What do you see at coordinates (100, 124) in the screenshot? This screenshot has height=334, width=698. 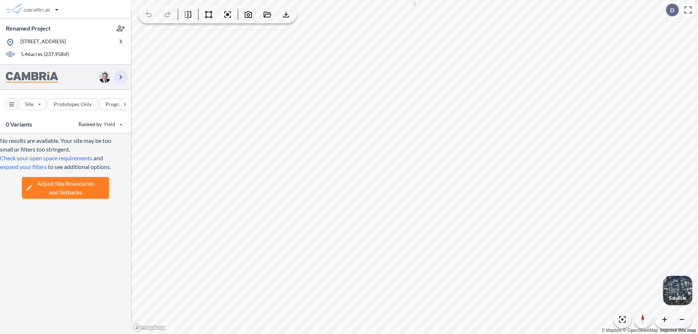 I see `button: Ranked by Yield` at bounding box center [100, 124].